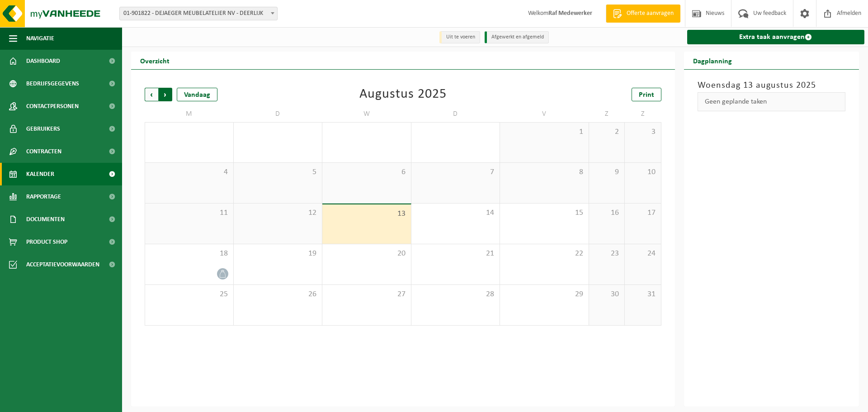 This screenshot has width=868, height=412. Describe the element at coordinates (189, 213) in the screenshot. I see `span: 11` at that location.